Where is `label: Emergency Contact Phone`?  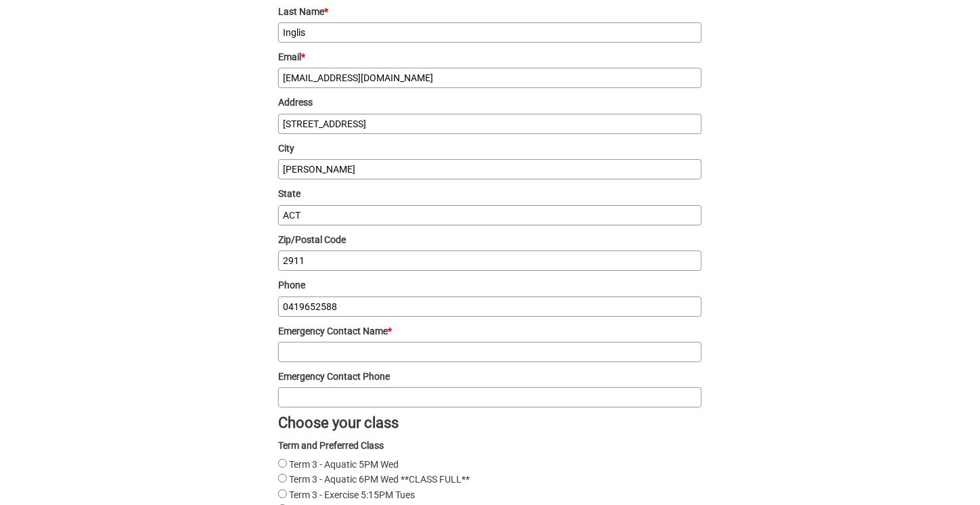
label: Emergency Contact Phone is located at coordinates (490, 376).